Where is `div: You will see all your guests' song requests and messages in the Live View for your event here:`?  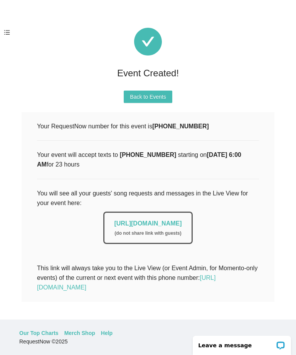 div: You will see all your guests' song requests and messages in the Live View for your event here: is located at coordinates (148, 221).